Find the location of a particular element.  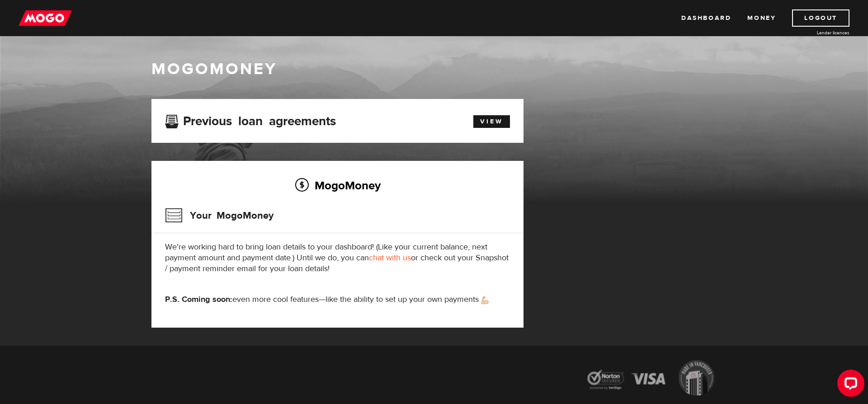

p: even more cool features—like the ability to set up your own payments is located at coordinates (338, 299).